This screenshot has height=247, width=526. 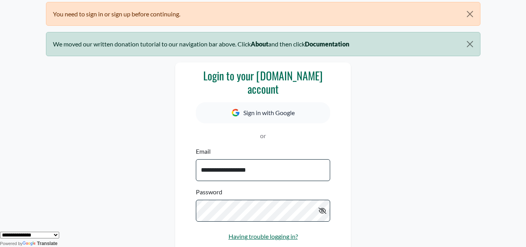 I want to click on img: Google Icon, so click(x=236, y=112).